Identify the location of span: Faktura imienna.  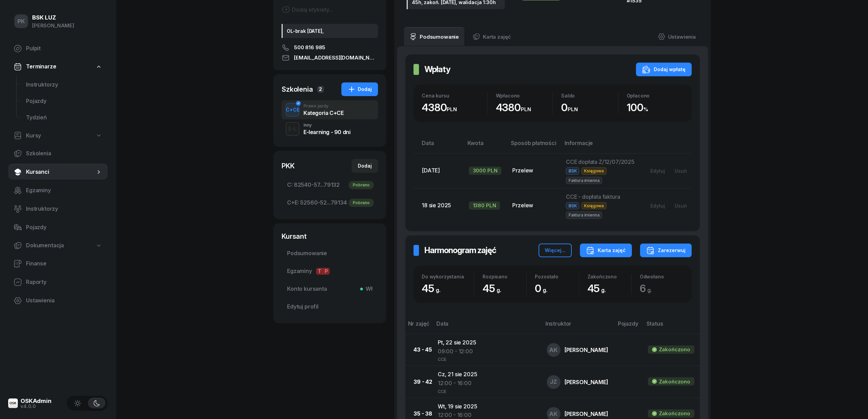
(584, 215).